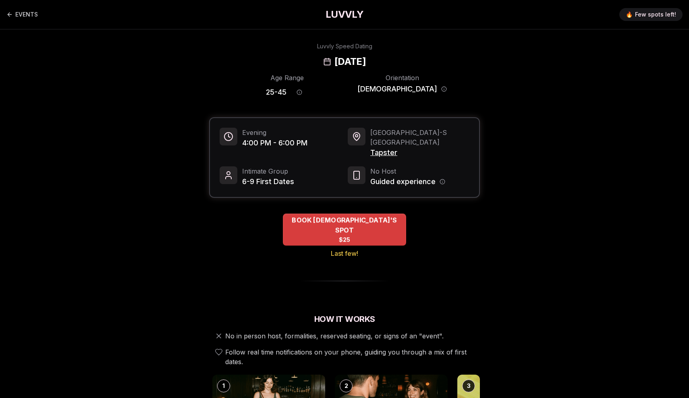 Image resolution: width=689 pixels, height=398 pixels. What do you see at coordinates (402, 78) in the screenshot?
I see `div: Orientation` at bounding box center [402, 78].